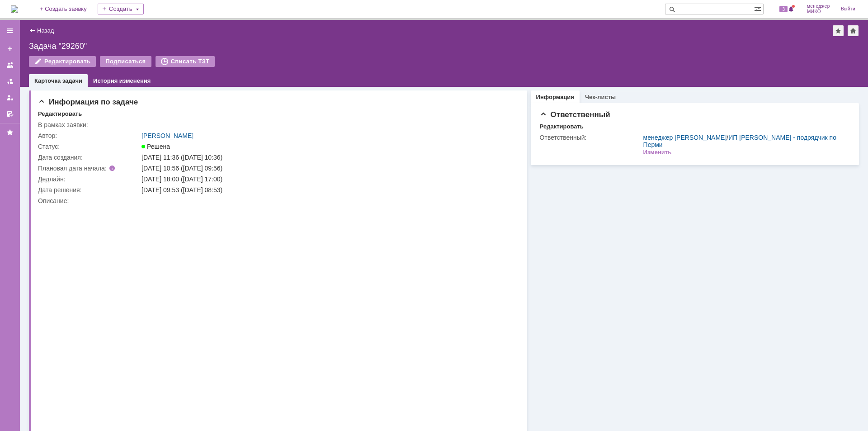 Image resolution: width=868 pixels, height=431 pixels. I want to click on span: Информация по задаче, so click(88, 102).